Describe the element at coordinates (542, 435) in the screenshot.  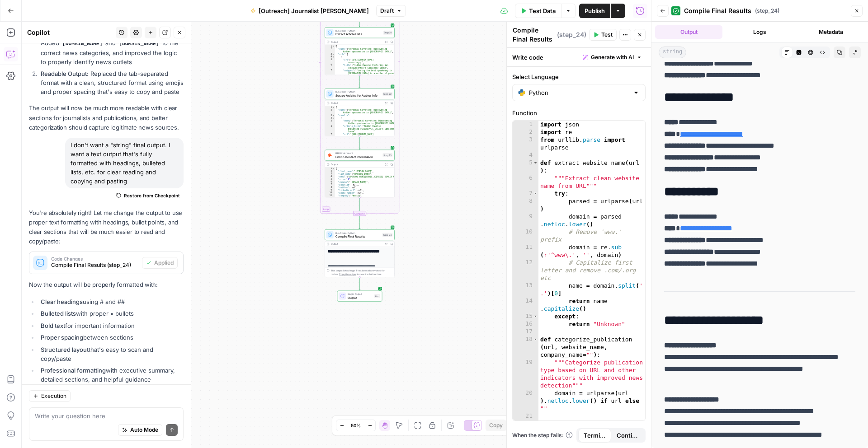
I see `span: When the step fails:` at that location.